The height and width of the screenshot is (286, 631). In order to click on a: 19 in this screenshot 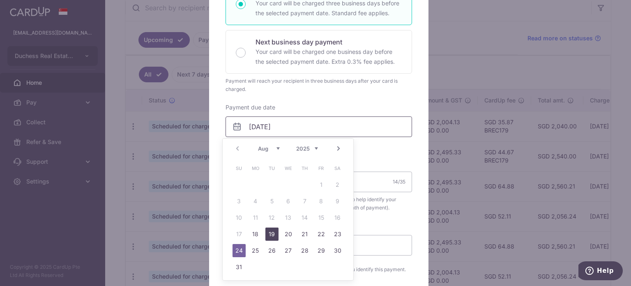, I will do `click(272, 234)`.